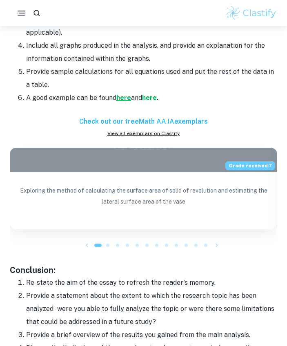 Image resolution: width=287 pixels, height=346 pixels. I want to click on a: Clastify logo, so click(251, 13).